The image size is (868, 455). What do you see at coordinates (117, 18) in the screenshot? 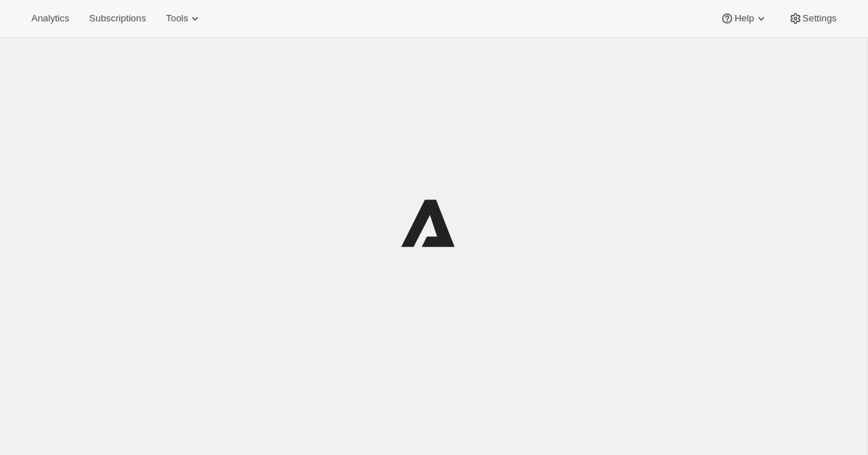
I see `span: Subscriptions` at bounding box center [117, 18].